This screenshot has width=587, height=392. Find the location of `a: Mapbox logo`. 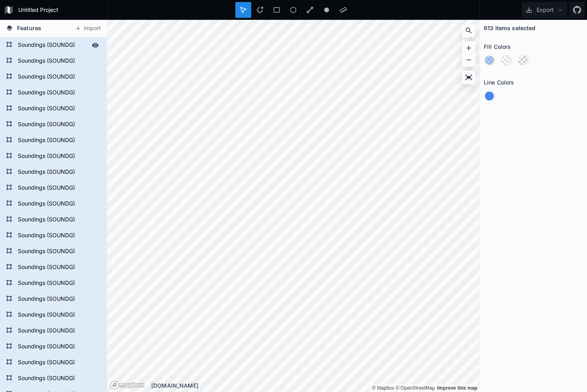

a: Mapbox logo is located at coordinates (127, 385).